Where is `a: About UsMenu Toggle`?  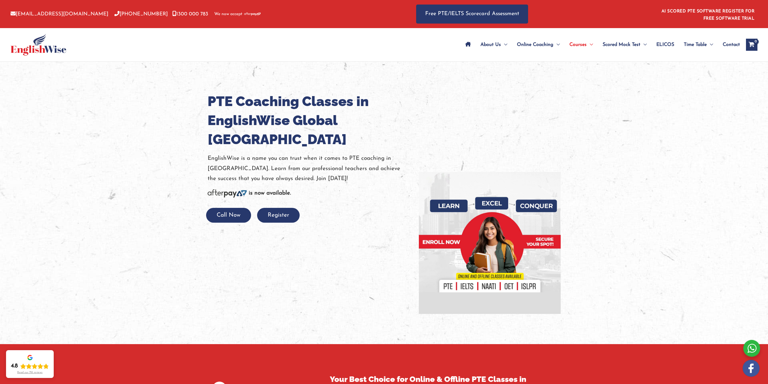
a: About UsMenu Toggle is located at coordinates (494, 45).